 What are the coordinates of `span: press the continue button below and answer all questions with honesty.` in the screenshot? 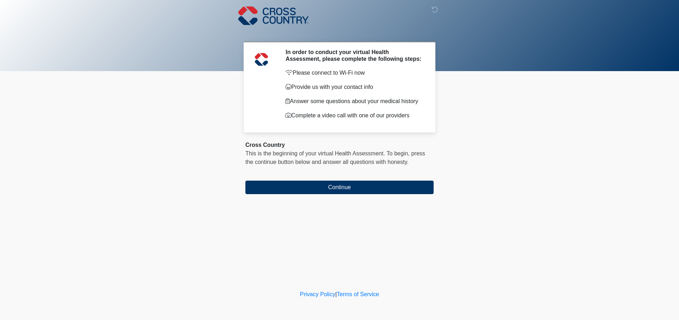 It's located at (335, 157).